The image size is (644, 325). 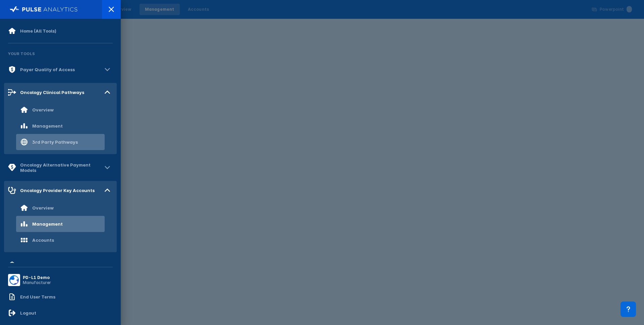 What do you see at coordinates (37, 282) in the screenshot?
I see `div: Manufacturer` at bounding box center [37, 282].